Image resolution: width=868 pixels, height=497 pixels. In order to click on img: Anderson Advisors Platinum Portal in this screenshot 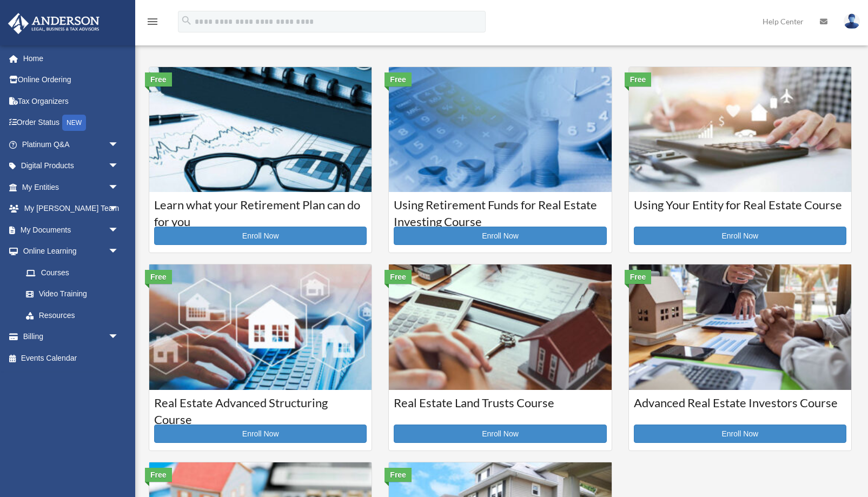, I will do `click(54, 23)`.